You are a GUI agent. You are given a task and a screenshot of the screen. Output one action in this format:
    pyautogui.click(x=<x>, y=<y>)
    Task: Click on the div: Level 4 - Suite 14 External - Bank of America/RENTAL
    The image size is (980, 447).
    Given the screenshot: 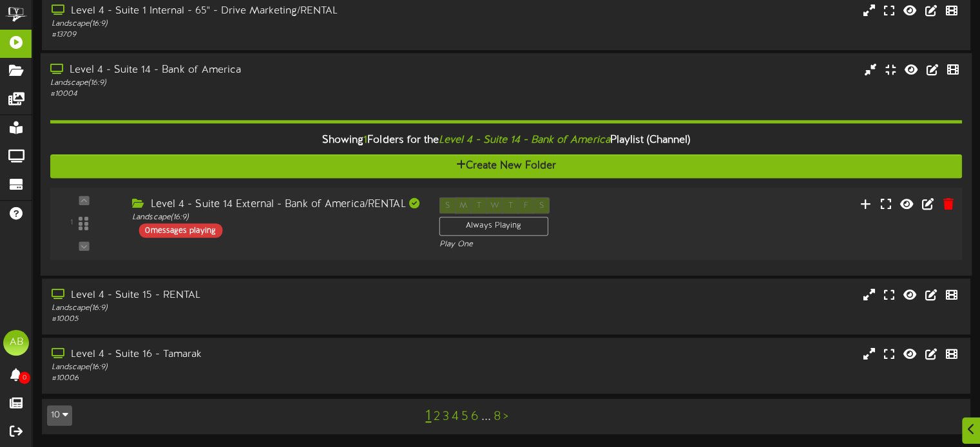 What is the action you would take?
    pyautogui.click(x=276, y=204)
    